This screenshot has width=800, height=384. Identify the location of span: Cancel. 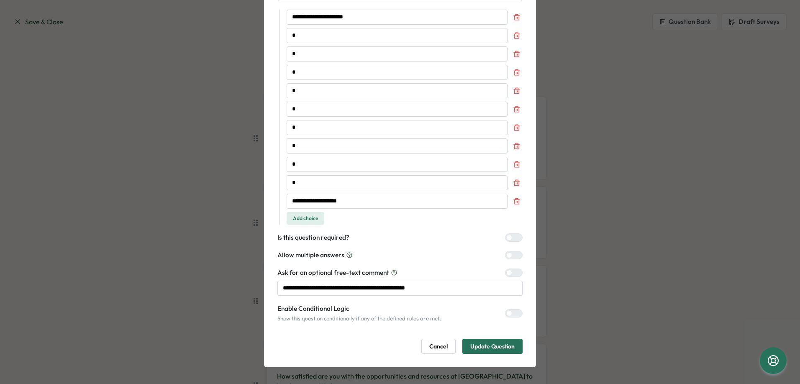
(438, 346).